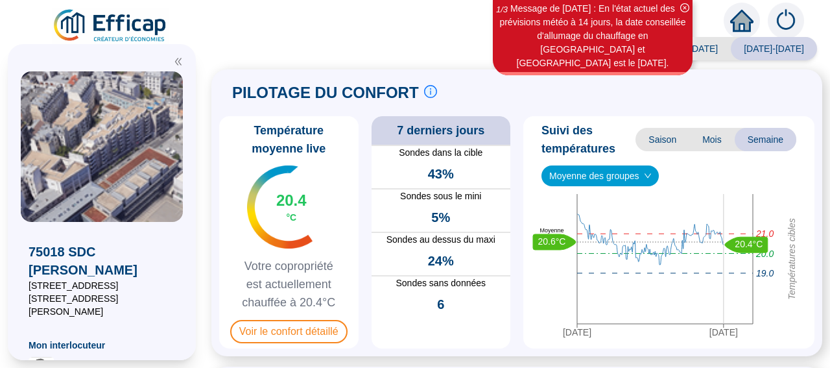  I want to click on span: Sondes sous le mini, so click(441, 196).